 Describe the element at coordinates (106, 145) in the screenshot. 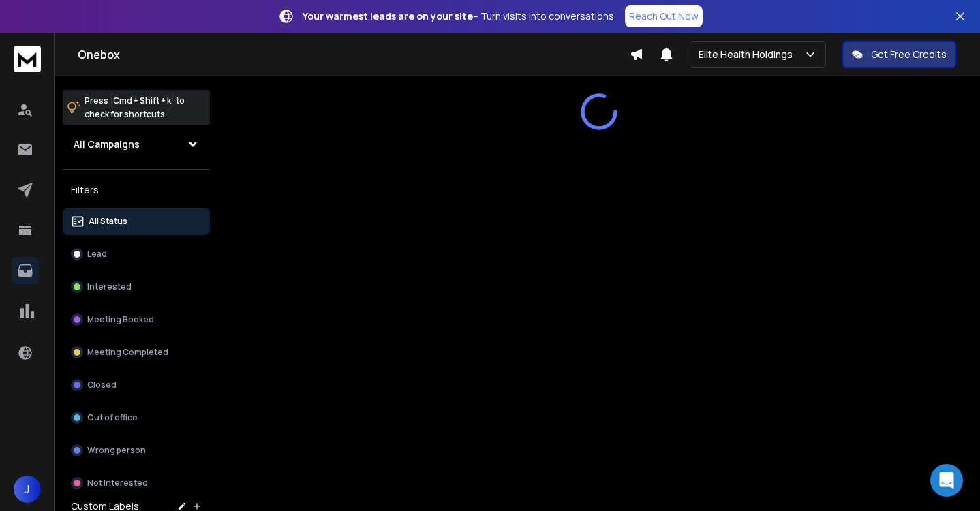

I see `h1: All Campaigns` at that location.